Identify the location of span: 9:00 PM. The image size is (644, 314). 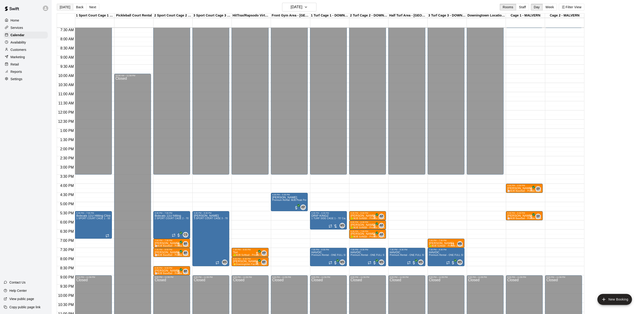
(67, 277).